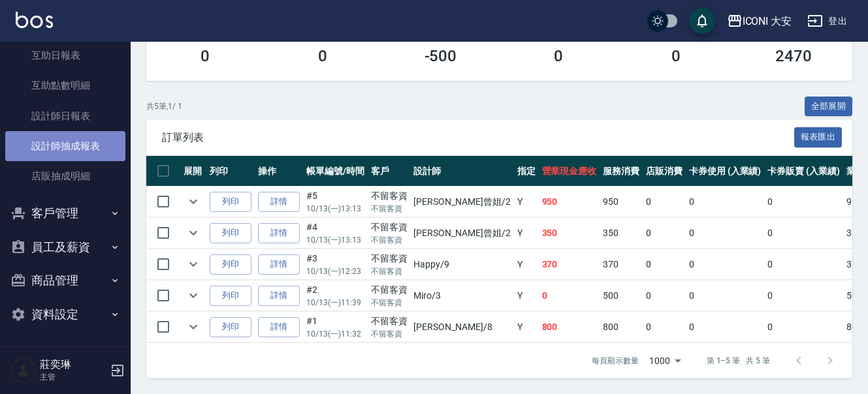 The image size is (868, 394). Describe the element at coordinates (462, 296) in the screenshot. I see `td: Miro /3` at that location.